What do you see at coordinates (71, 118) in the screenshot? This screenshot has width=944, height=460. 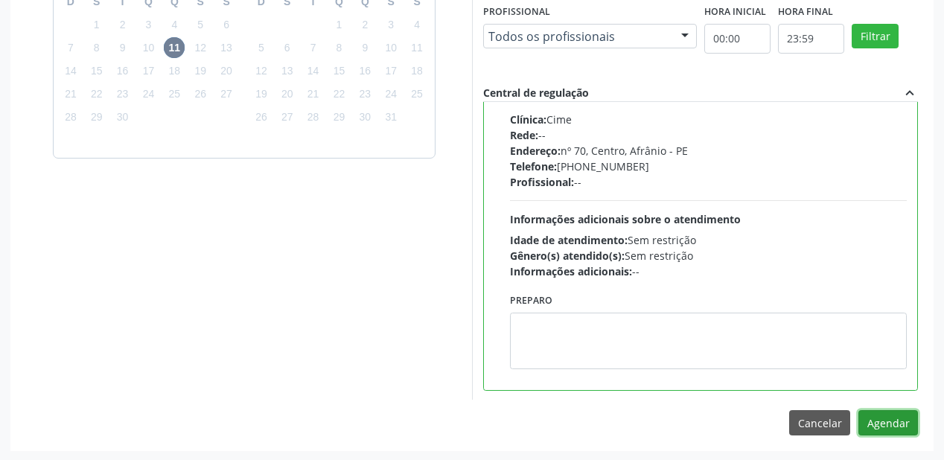 I see `span: domingo, 28 de setembro de 2025` at bounding box center [71, 118].